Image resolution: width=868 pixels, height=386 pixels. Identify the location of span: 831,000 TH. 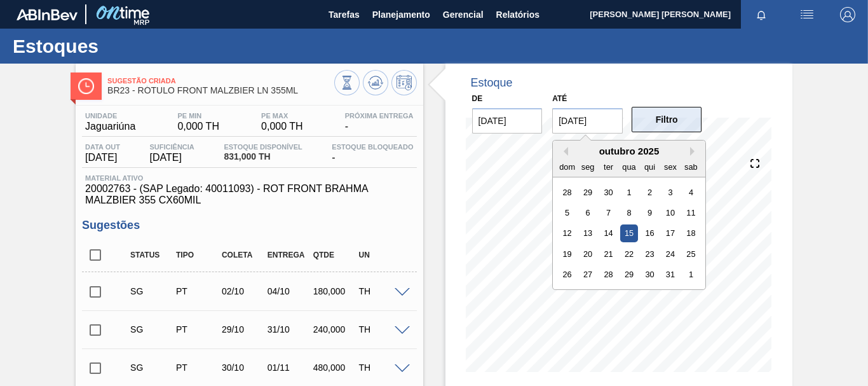
(263, 156).